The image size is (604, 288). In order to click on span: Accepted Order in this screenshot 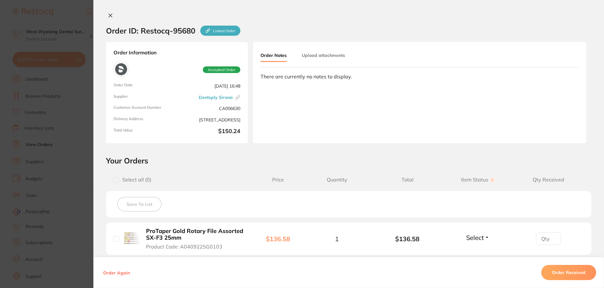, I will do `click(222, 70)`.